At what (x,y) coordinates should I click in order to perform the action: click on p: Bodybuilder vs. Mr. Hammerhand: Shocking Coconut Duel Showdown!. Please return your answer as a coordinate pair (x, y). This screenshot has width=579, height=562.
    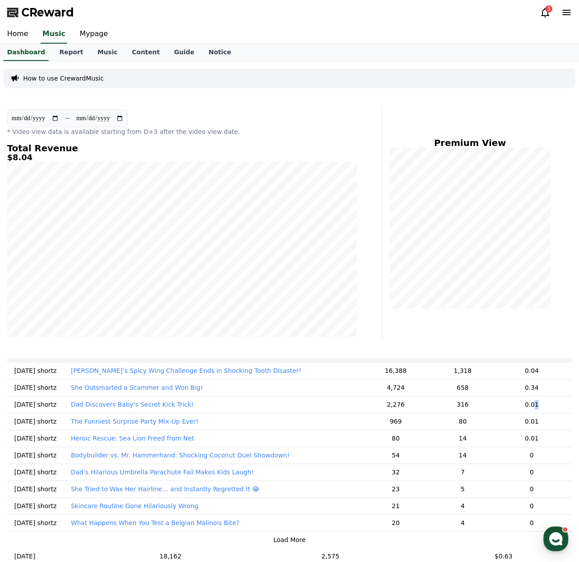
    Looking at the image, I should click on (180, 455).